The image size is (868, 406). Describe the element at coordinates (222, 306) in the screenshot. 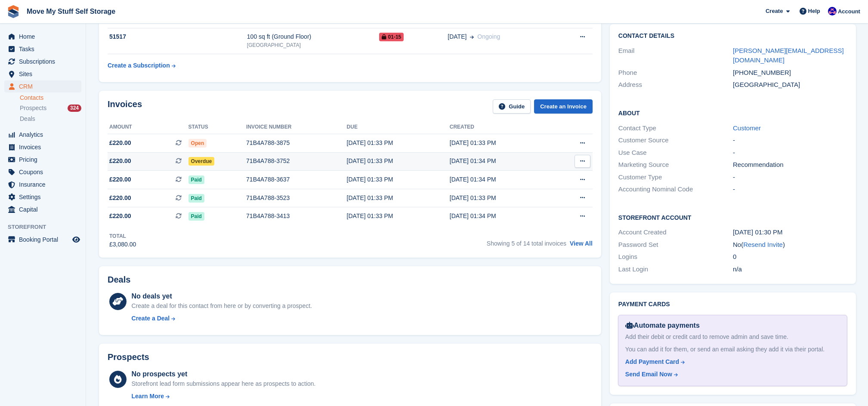

I see `div: Create a deal for this contact from here or by converting a prospect.` at that location.